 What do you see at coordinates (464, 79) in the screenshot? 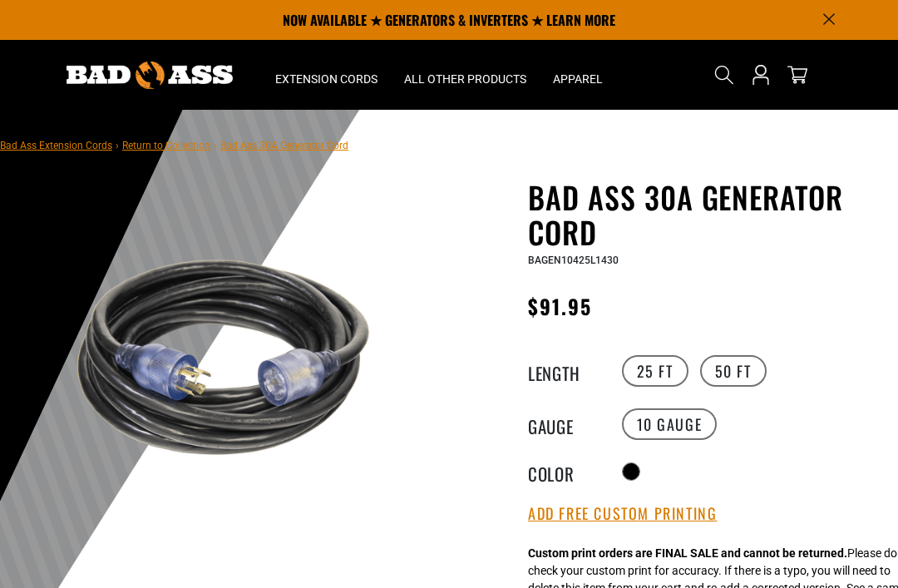
I see `span: All Other Products` at bounding box center [464, 79].